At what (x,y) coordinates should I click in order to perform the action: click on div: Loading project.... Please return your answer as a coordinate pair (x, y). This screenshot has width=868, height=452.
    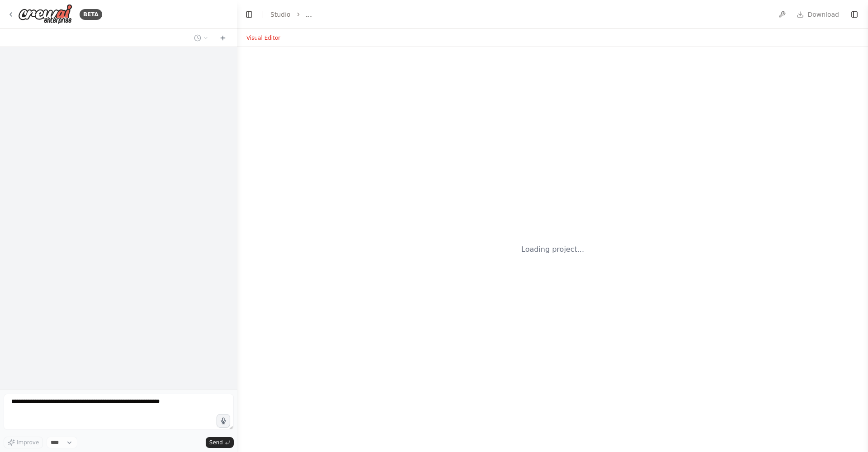
    Looking at the image, I should click on (552, 249).